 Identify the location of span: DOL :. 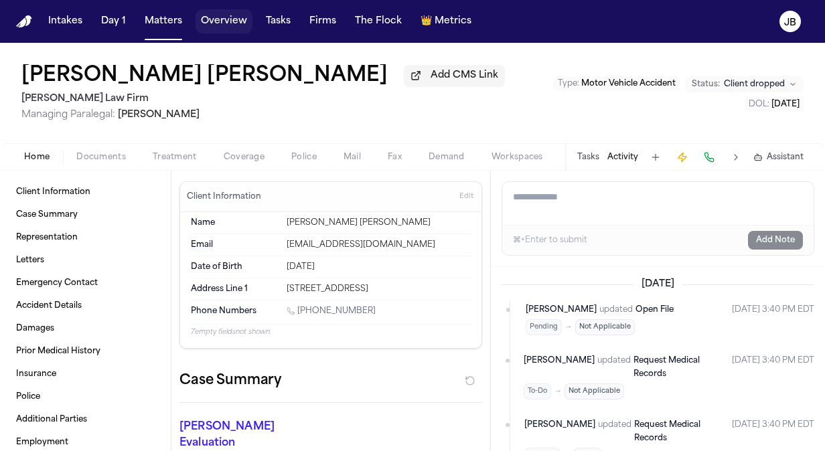
(759, 104).